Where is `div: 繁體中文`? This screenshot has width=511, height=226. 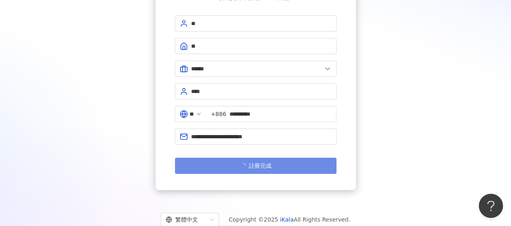 div: 繁體中文 is located at coordinates (186, 219).